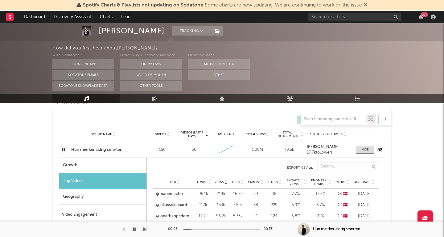 This screenshot has height=237, width=444. I want to click on span: Sound Name, so click(101, 134).